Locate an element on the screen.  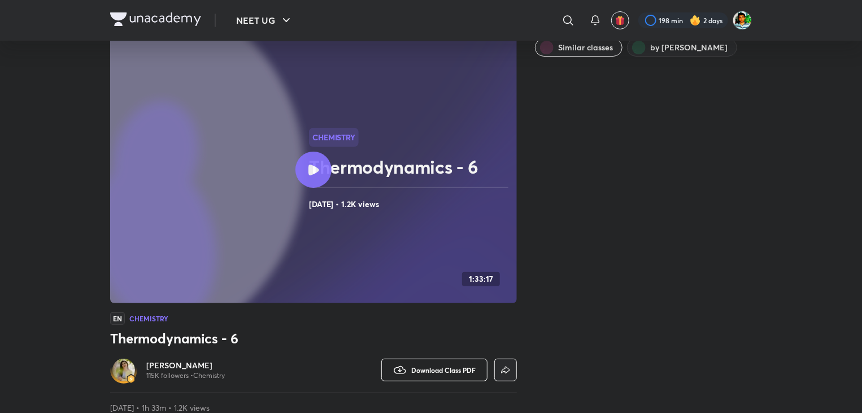
img: Company Logo is located at coordinates (155, 19).